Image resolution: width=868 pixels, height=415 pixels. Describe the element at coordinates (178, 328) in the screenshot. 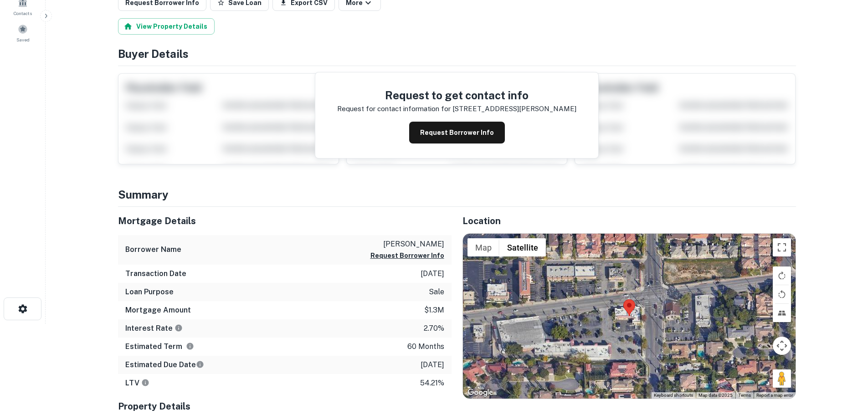

I see `svg: The interest rates displayed on the website are for informational purposes only and may be report...` at that location.